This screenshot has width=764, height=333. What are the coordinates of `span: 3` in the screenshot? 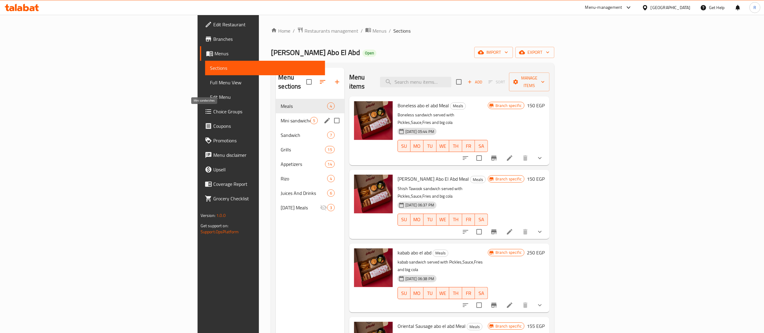 It's located at (331, 207).